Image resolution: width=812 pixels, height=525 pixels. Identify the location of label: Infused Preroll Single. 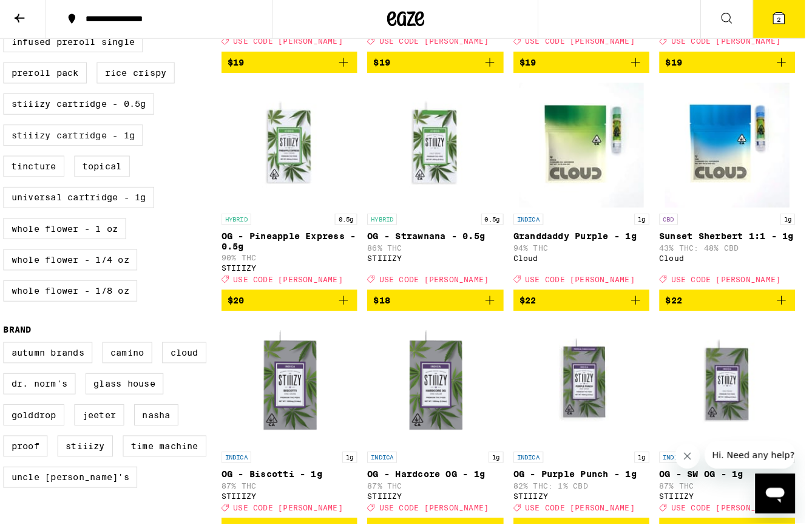
(77, 42).